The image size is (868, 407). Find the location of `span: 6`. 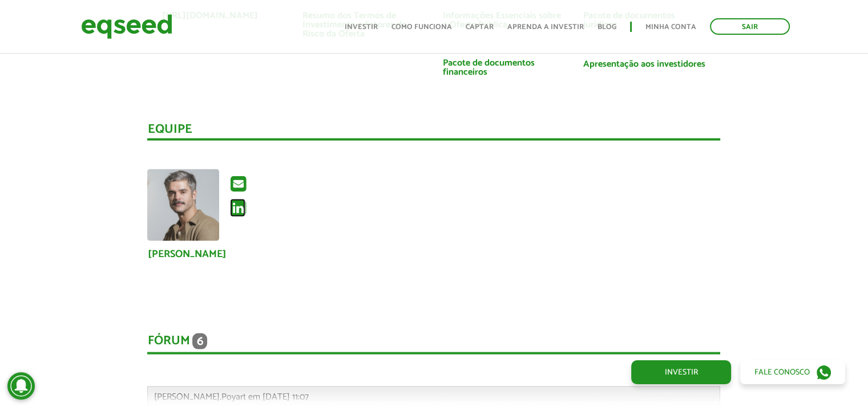

span: 6 is located at coordinates (200, 341).